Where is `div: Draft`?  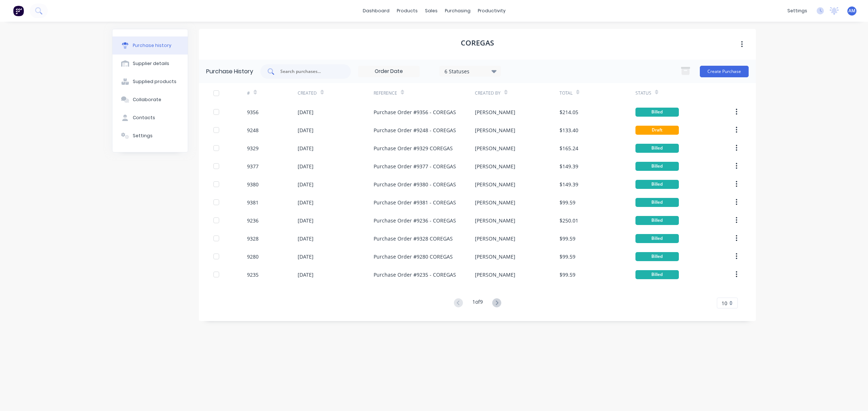 div: Draft is located at coordinates (657, 130).